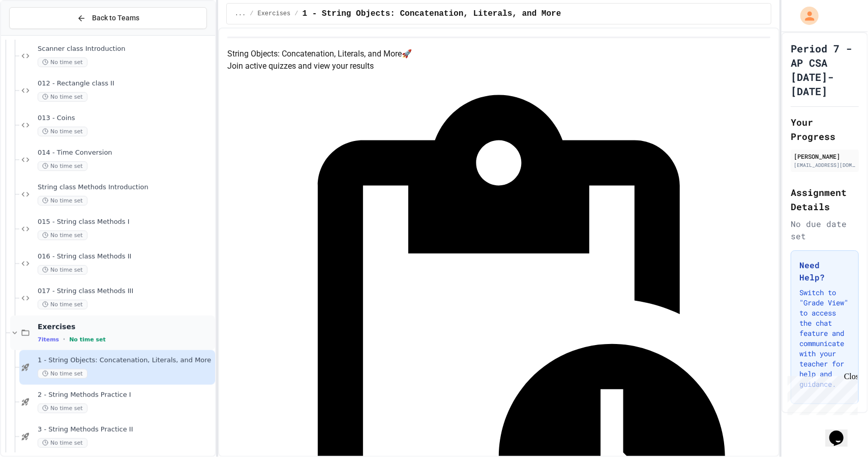 The image size is (868, 457). I want to click on span: 017 - String class Methods III, so click(125, 291).